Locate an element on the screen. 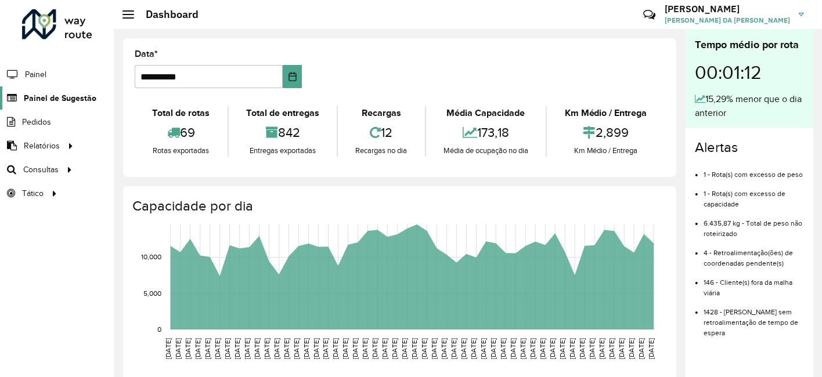 Image resolution: width=822 pixels, height=377 pixels. div: Média de ocupação no dia is located at coordinates (486, 151).